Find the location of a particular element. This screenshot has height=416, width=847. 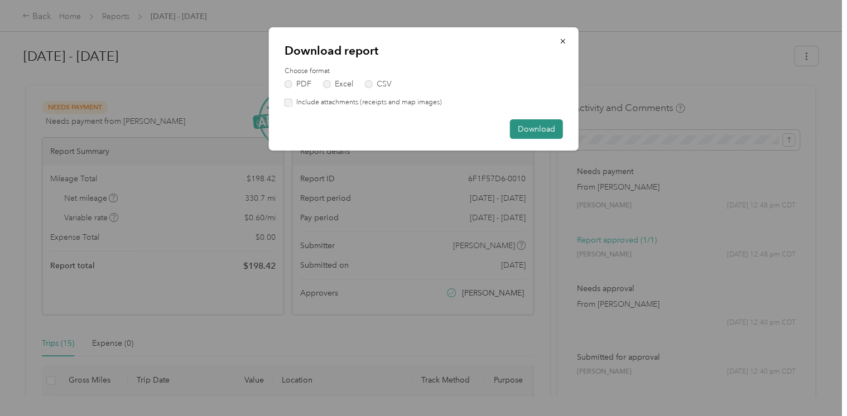

label: PDF is located at coordinates (298, 84).